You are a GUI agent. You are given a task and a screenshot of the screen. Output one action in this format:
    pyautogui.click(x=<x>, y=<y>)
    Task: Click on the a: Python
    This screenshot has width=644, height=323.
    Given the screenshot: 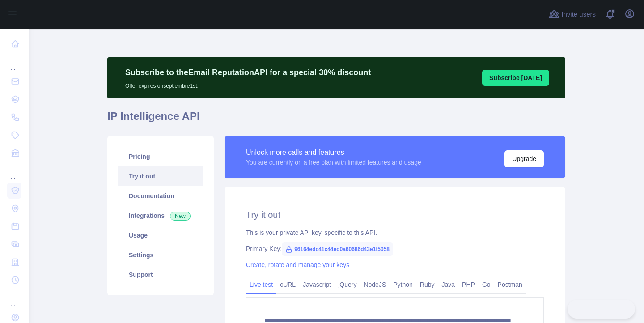 What is the action you would take?
    pyautogui.click(x=403, y=285)
    